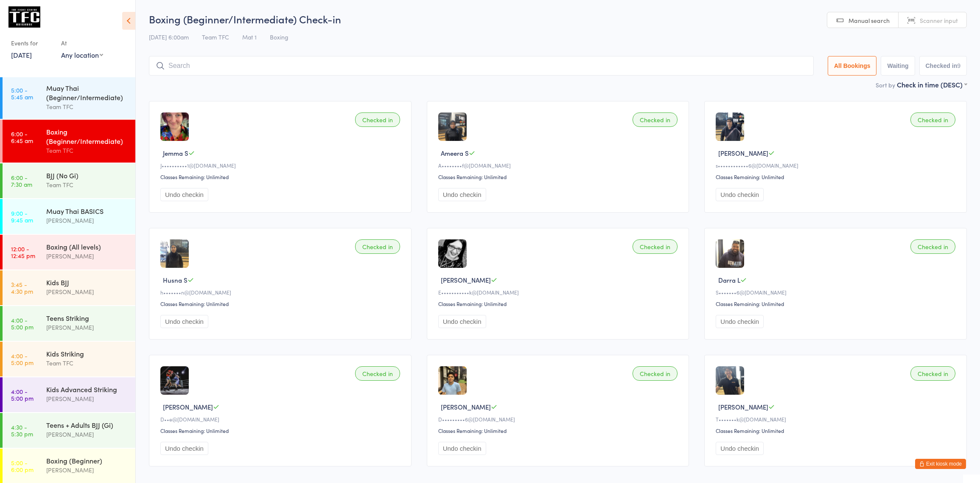 Image resolution: width=980 pixels, height=483 pixels. Describe the element at coordinates (250, 37) in the screenshot. I see `span: Mat 1` at that location.